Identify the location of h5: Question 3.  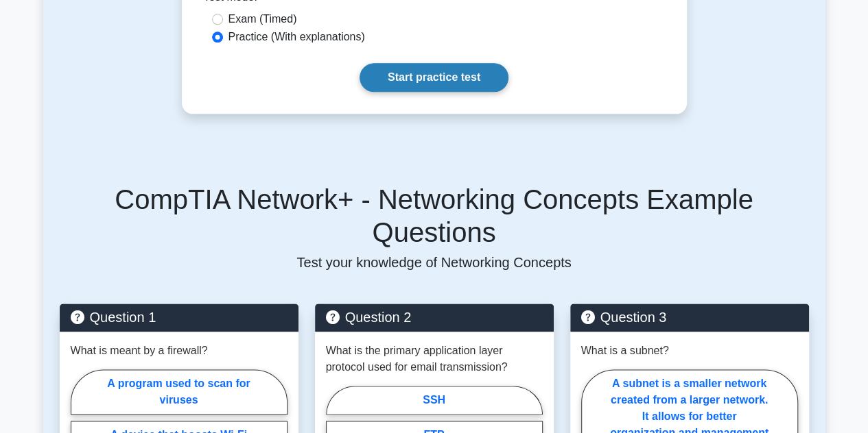
(689, 317).